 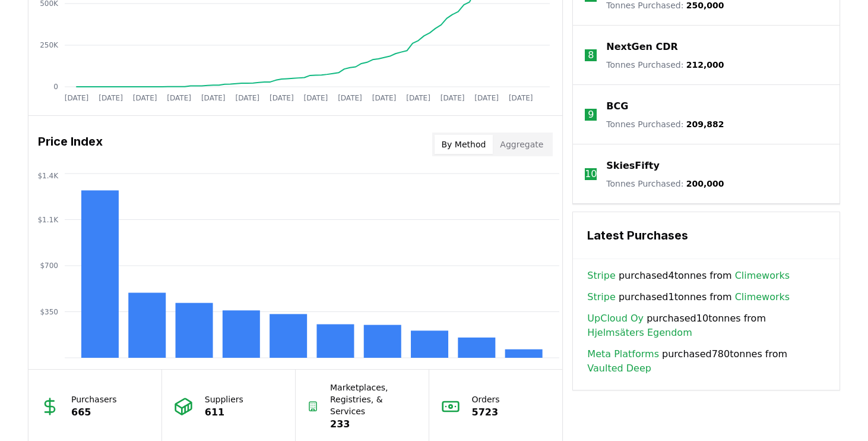 What do you see at coordinates (633, 165) in the screenshot?
I see `p: SkiesFifty` at bounding box center [633, 165].